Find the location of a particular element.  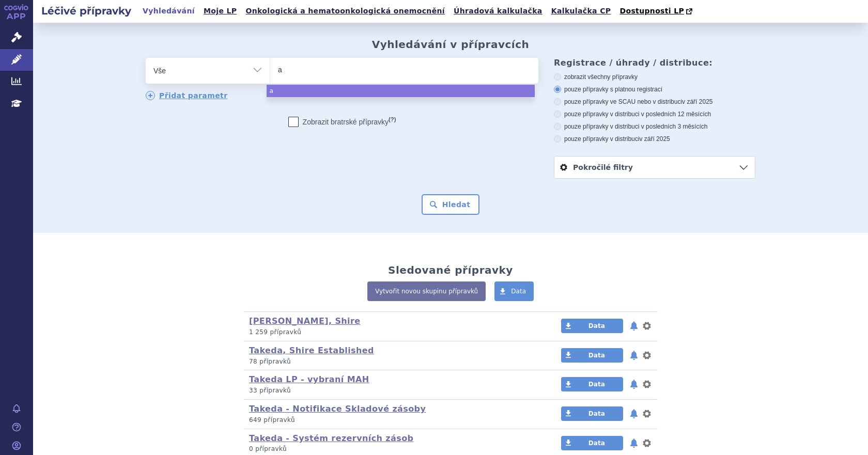

label: pouze přípravky s platnou registrací is located at coordinates (654, 89).